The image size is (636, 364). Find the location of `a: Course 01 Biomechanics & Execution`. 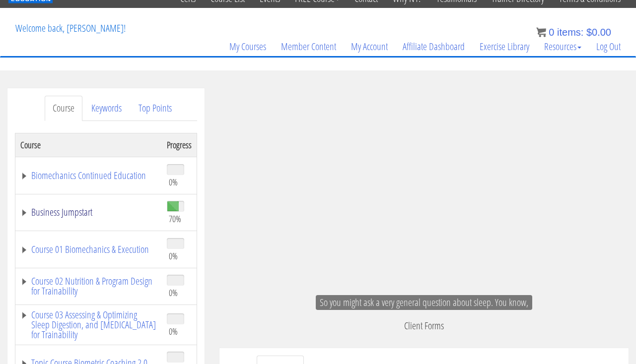

a: Course 01 Biomechanics & Execution is located at coordinates (88, 250).